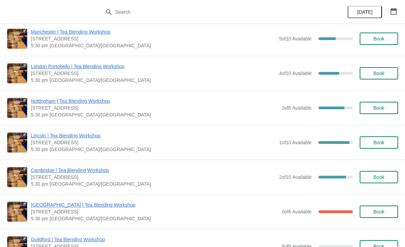  What do you see at coordinates (153, 32) in the screenshot?
I see `span: Manchester | Tea Blending Workshop` at bounding box center [153, 32].